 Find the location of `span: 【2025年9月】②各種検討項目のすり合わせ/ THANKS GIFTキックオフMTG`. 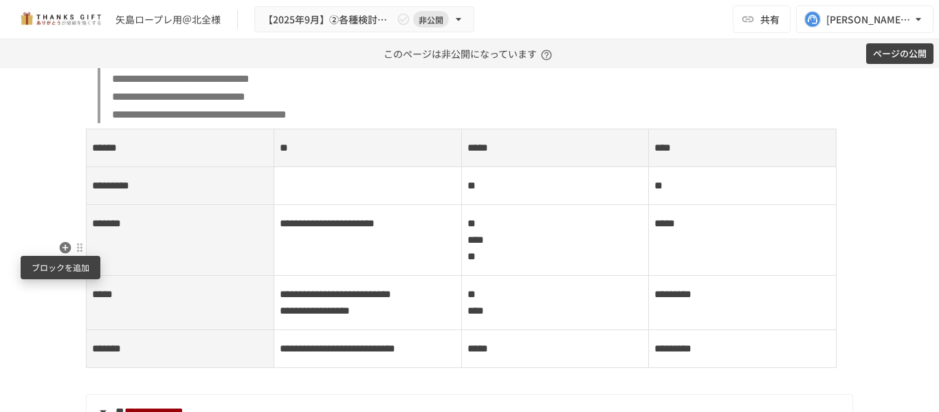

span: 【2025年9月】②各種検討項目のすり合わせ/ THANKS GIFTキックオフMTG is located at coordinates (329, 19).